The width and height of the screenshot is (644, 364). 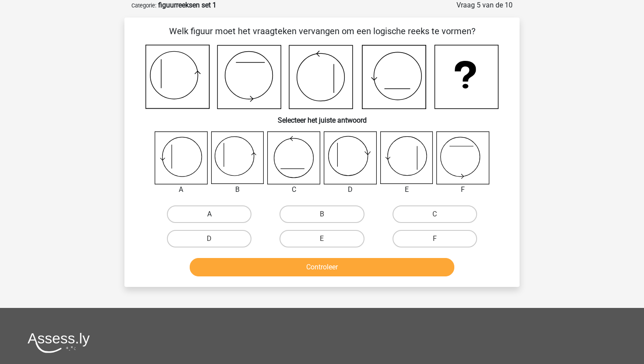 What do you see at coordinates (181, 190) in the screenshot?
I see `div: A` at bounding box center [181, 190].